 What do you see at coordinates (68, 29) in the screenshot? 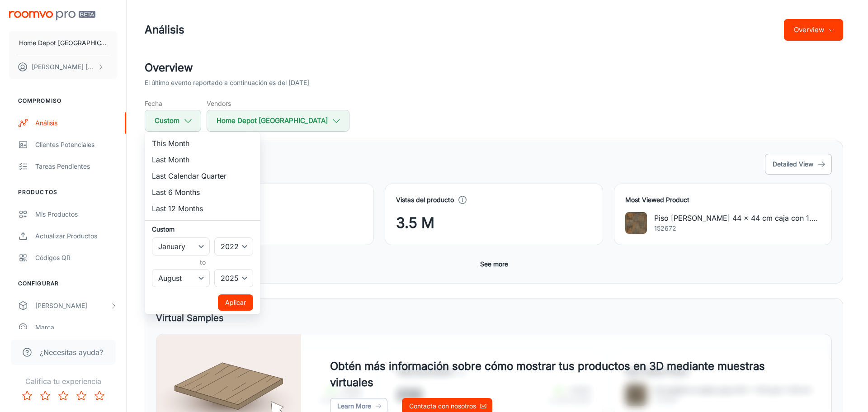
I see `h5: Bazaarvoice Analytics content is not detected on this page.` at bounding box center [68, 29].